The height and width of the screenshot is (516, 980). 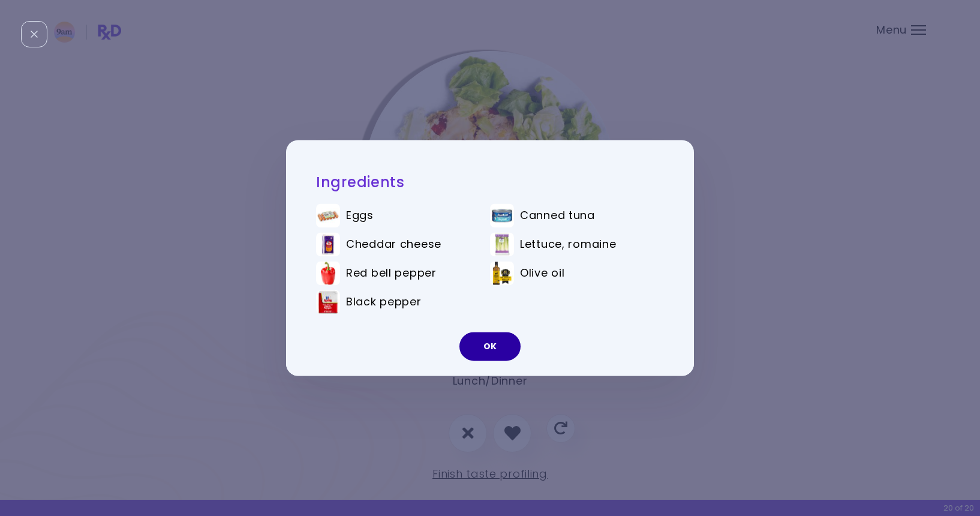 I want to click on span: Olive oil, so click(x=542, y=273).